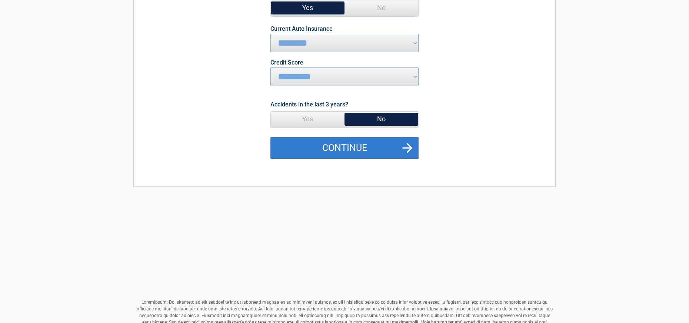  I want to click on label: Current Auto Insurance, so click(301, 29).